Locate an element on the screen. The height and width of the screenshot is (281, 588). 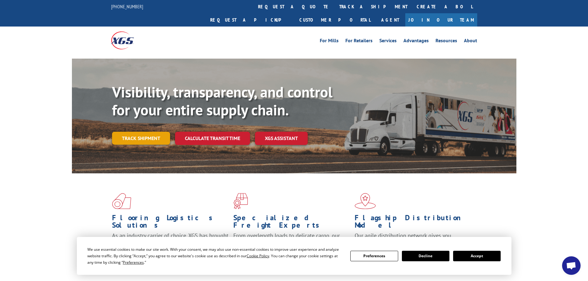
img: xgs-icon-total-supply-chain-intelligence-red is located at coordinates (122, 201).